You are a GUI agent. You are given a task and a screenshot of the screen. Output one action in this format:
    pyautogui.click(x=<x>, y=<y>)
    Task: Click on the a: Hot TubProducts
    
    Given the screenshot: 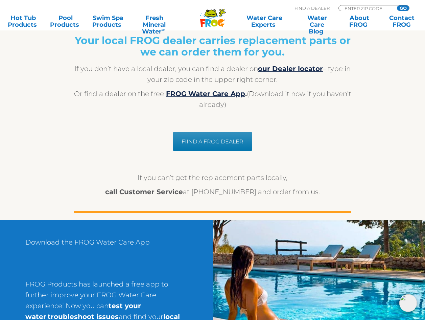 What is the action you would take?
    pyautogui.click(x=23, y=21)
    